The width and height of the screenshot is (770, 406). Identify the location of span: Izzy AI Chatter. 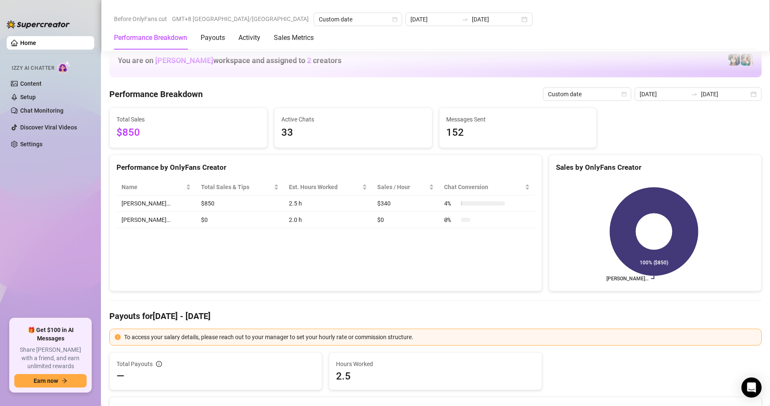
(33, 68).